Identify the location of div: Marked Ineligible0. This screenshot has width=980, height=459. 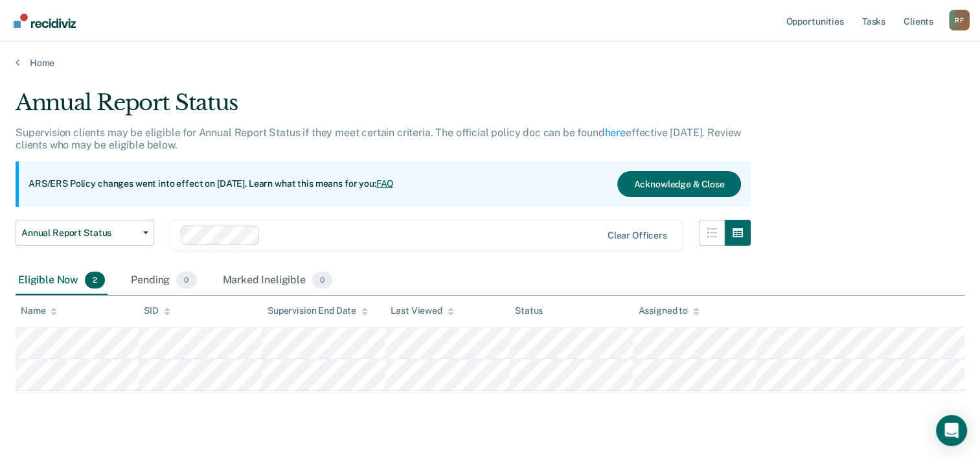
(278, 281).